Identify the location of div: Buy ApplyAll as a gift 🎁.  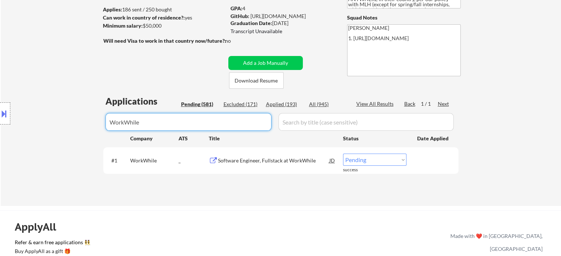
(52, 252).